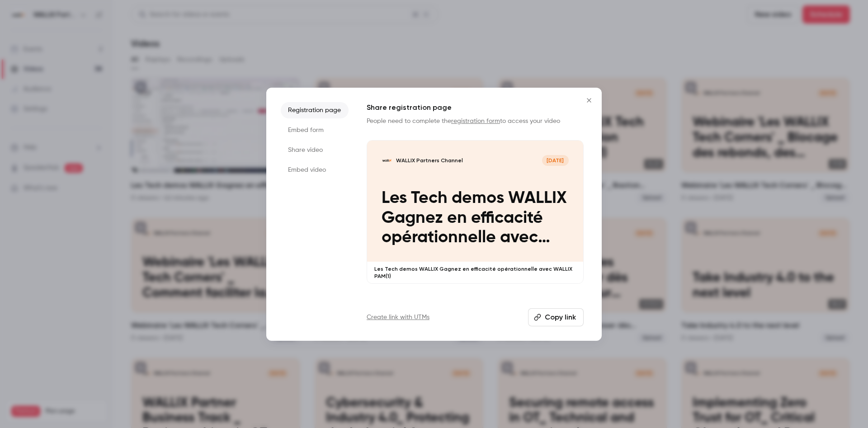 The image size is (868, 428). Describe the element at coordinates (475, 107) in the screenshot. I see `h1: Share registration page` at that location.